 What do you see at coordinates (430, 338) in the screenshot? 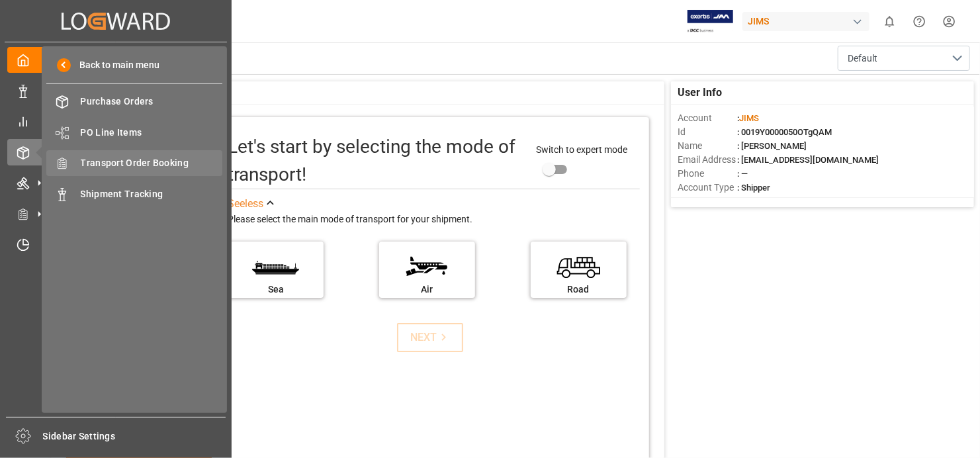
I see `div: NEXT` at bounding box center [430, 338].